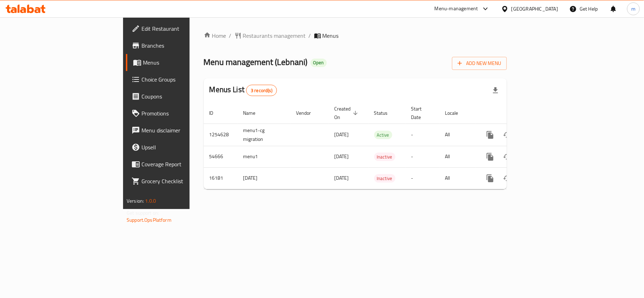  Describe the element at coordinates (456, 9) in the screenshot. I see `div: Menu-management` at that location.